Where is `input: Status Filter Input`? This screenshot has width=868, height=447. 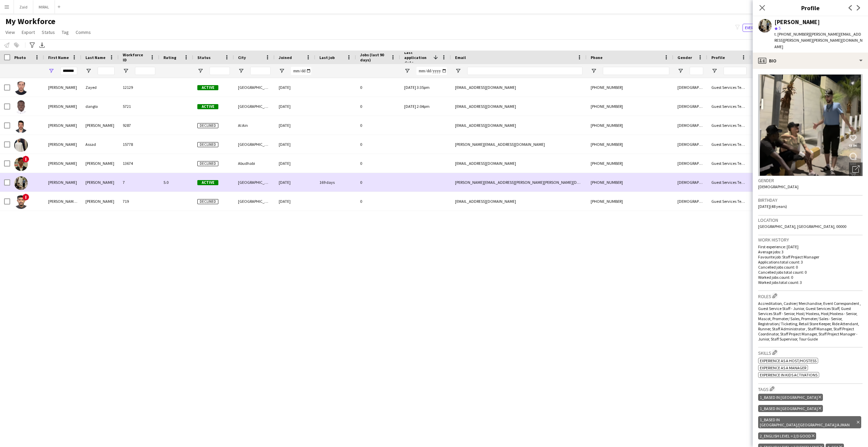 input: Status Filter Input is located at coordinates (220, 71).